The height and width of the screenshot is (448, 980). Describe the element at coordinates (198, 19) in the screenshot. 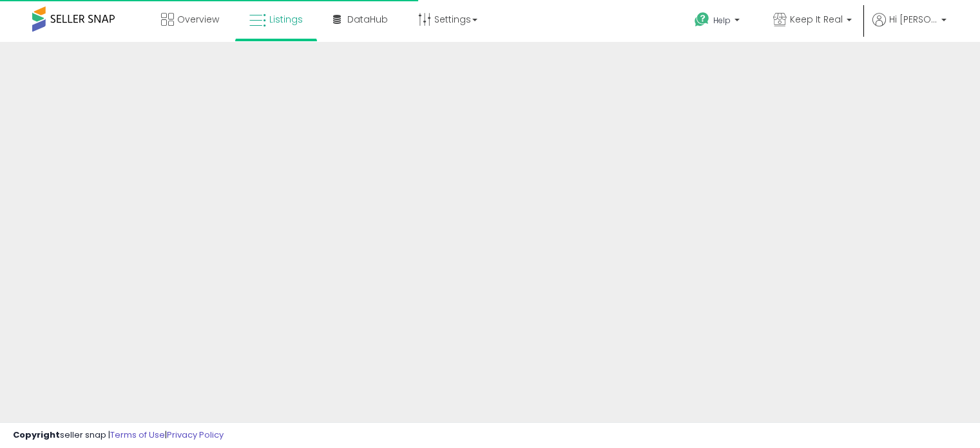

I see `span: Overview` at that location.